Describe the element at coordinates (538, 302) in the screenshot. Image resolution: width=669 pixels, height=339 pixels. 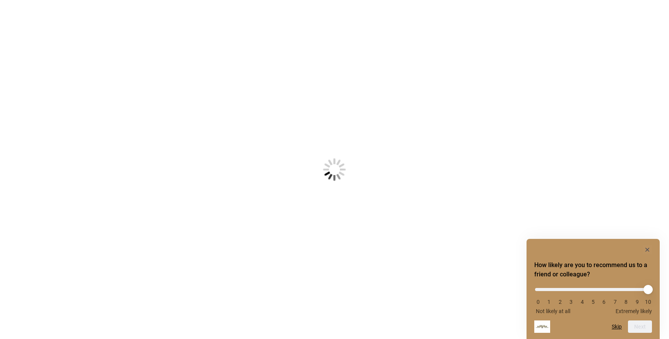
I see `li: 0` at that location.